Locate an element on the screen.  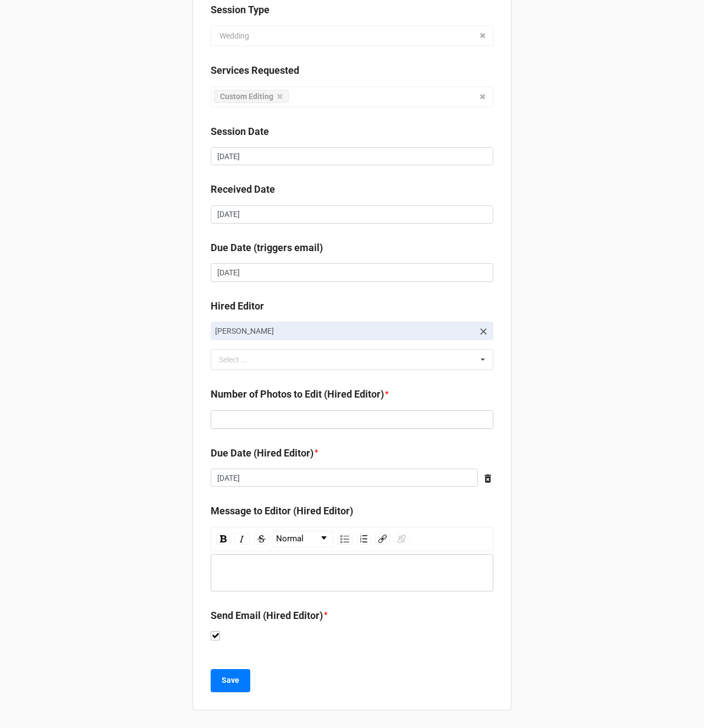
label: Received Date is located at coordinates (243, 190).